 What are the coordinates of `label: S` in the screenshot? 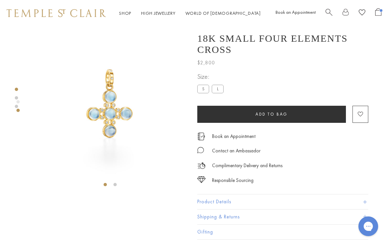 It's located at (203, 89).